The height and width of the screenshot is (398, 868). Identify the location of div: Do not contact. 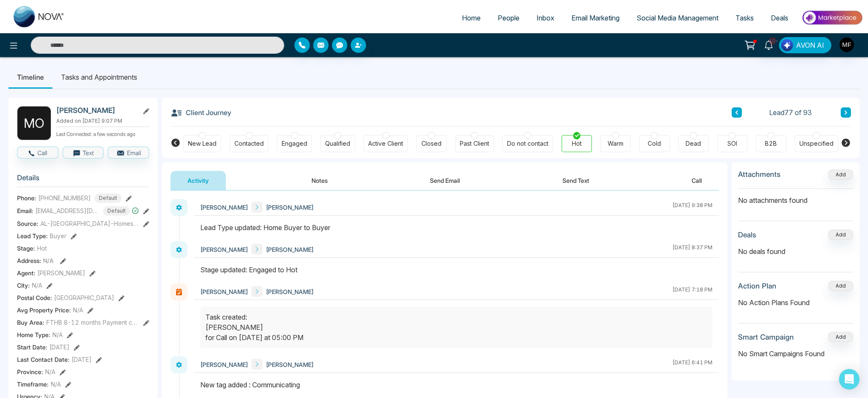
(527, 144).